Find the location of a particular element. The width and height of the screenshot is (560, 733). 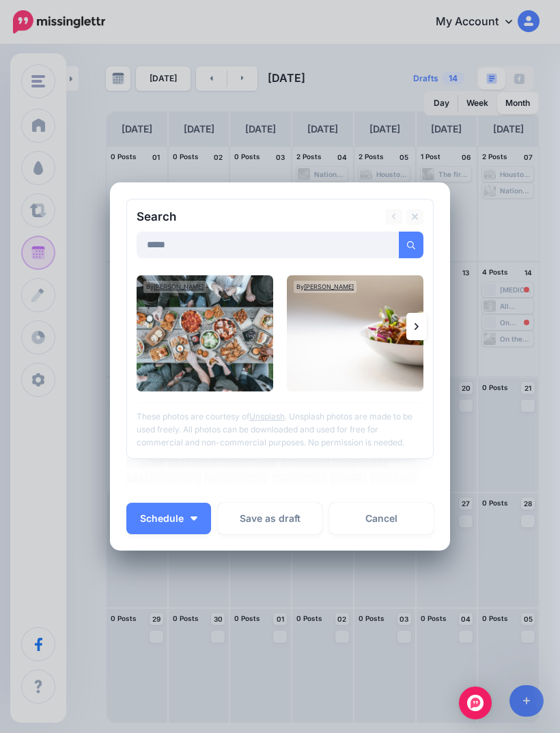

div: Open Intercom Messenger is located at coordinates (475, 702).